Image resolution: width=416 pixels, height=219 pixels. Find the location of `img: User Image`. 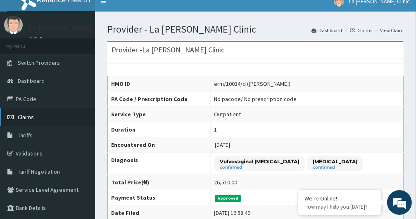

img: User Image is located at coordinates (13, 25).